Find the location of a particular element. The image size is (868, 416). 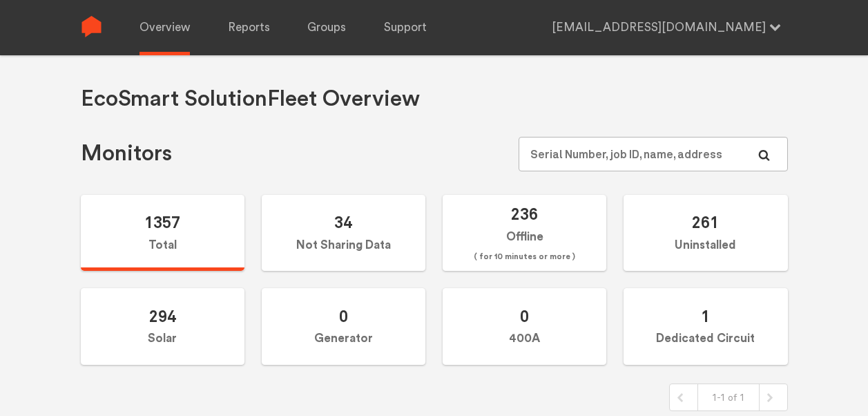

h1: Monitors is located at coordinates (126, 153).